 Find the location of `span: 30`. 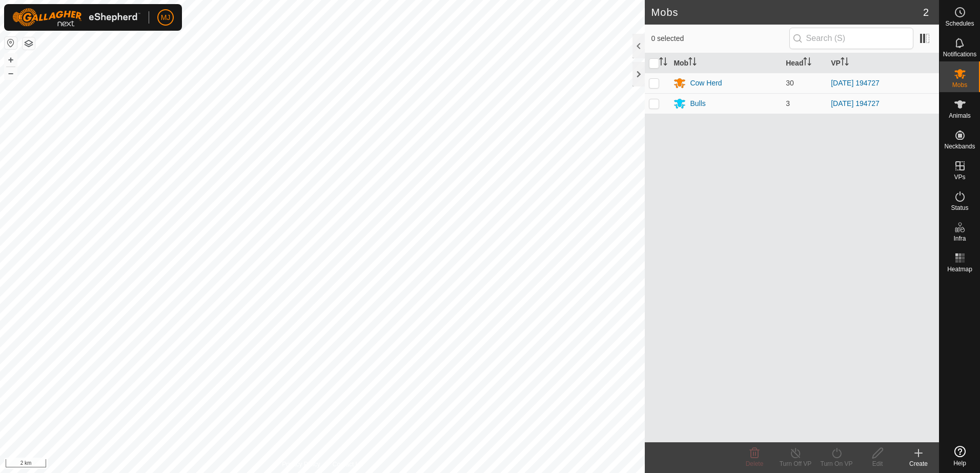

span: 30 is located at coordinates (790, 83).